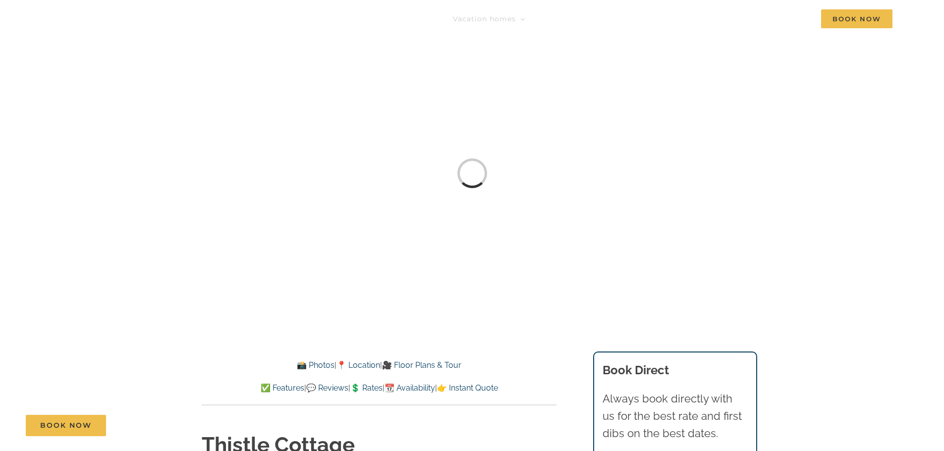 This screenshot has height=451, width=944. What do you see at coordinates (135, 22) in the screenshot?
I see `img: Branson Family Retreats Logo` at bounding box center [135, 22].